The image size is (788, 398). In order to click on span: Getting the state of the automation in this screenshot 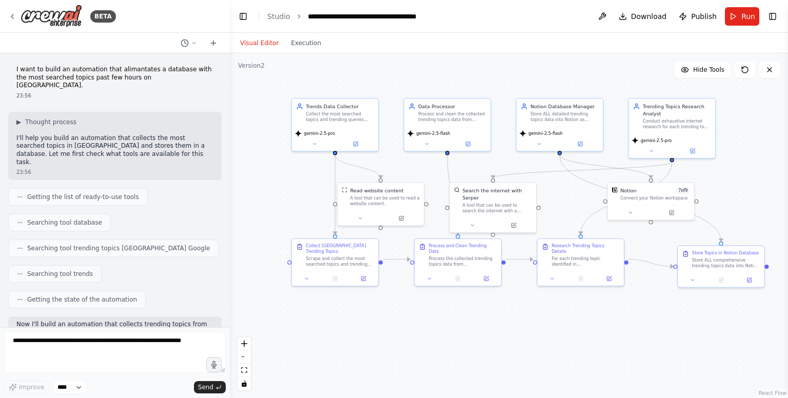, I will do `click(82, 300)`.